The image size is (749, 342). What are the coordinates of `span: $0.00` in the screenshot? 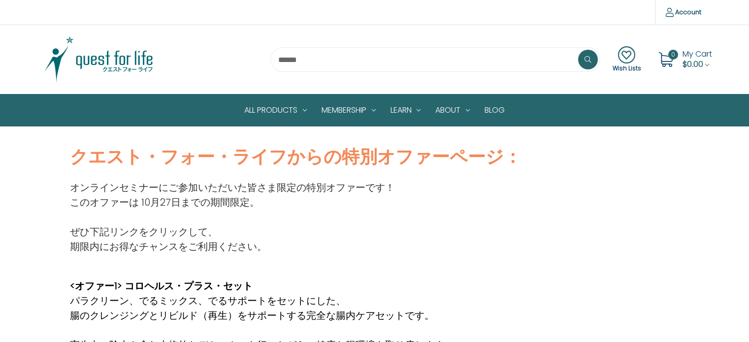 It's located at (693, 64).